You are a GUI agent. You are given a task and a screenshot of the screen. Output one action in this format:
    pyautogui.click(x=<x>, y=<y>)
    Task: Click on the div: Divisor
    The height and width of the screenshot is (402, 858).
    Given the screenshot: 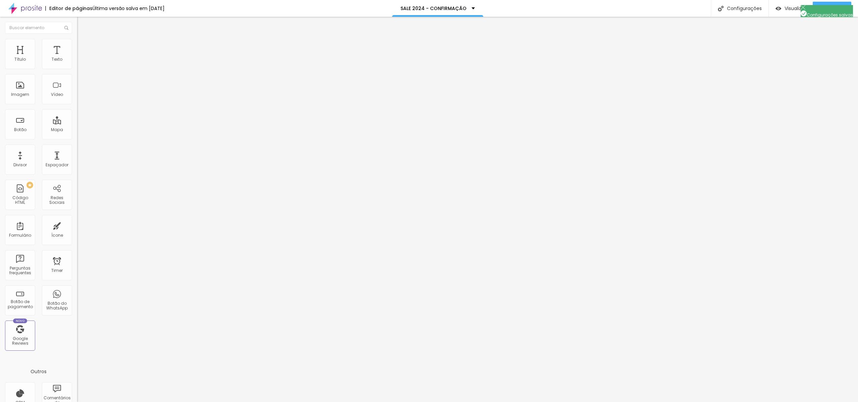 What is the action you would take?
    pyautogui.click(x=20, y=165)
    